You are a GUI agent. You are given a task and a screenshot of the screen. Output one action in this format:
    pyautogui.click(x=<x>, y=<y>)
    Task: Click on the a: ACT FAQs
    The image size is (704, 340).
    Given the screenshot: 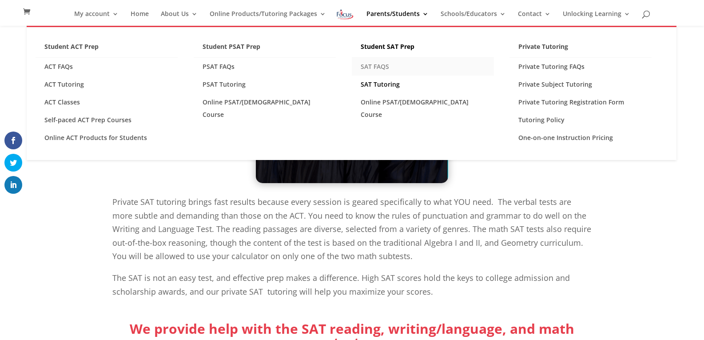 What is the action you would take?
    pyautogui.click(x=107, y=67)
    